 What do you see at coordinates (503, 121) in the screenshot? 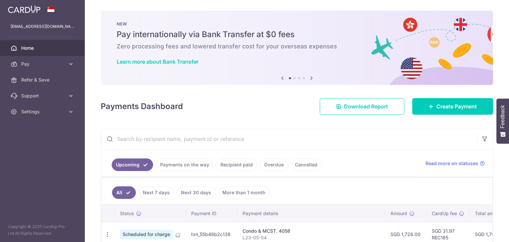
I see `button: Feedback - Show survey` at bounding box center [503, 121].